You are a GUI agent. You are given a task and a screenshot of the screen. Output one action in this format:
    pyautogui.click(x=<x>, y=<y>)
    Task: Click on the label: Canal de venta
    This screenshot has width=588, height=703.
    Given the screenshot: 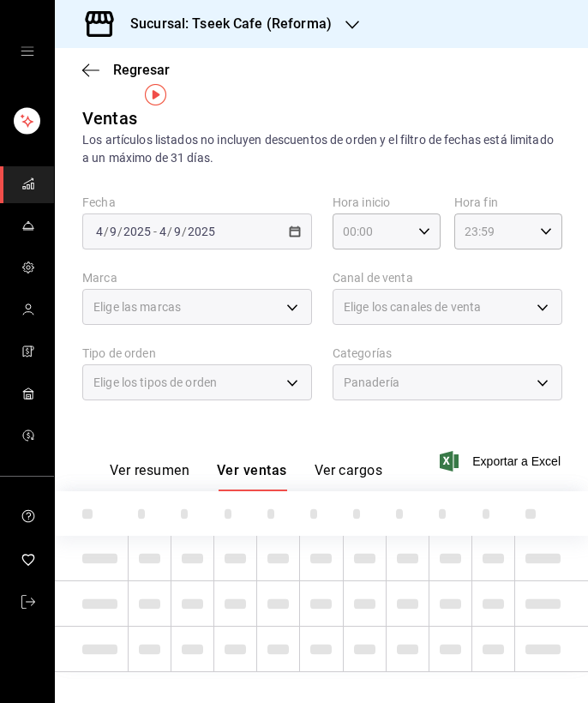 What is the action you would take?
    pyautogui.click(x=447, y=277)
    